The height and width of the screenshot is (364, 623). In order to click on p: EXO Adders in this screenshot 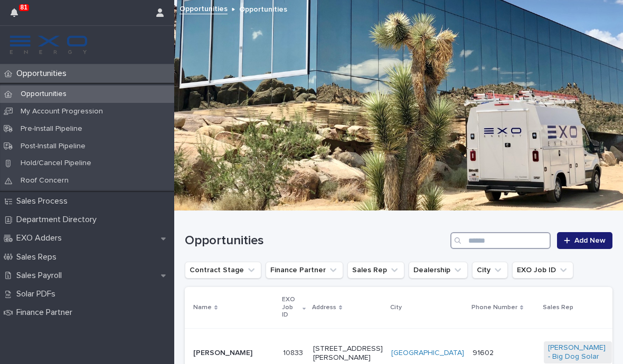, I will do `click(41, 238)`.